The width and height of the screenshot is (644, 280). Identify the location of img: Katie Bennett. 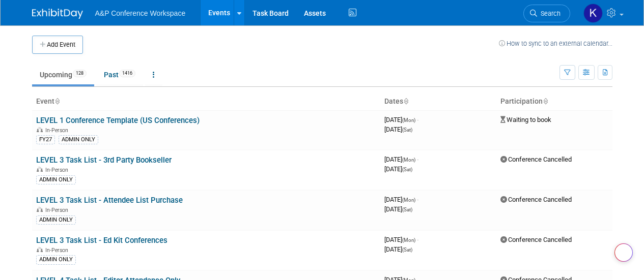
(593, 13).